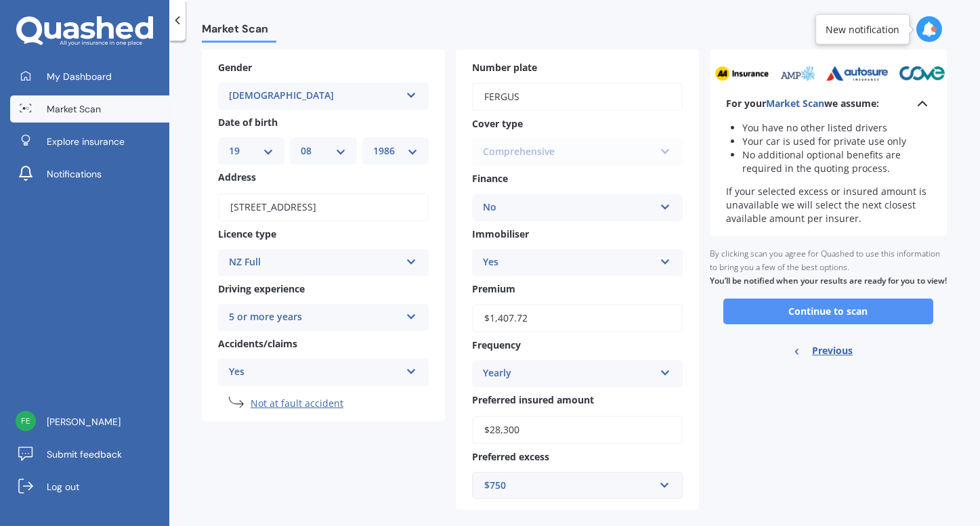 This screenshot has width=980, height=526. Describe the element at coordinates (237, 177) in the screenshot. I see `span: Address` at that location.